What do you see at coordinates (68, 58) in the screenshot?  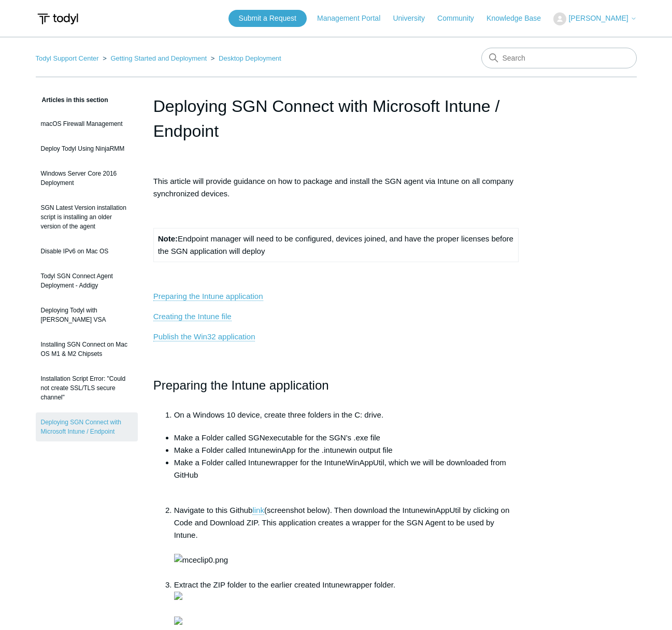 I see `a: Todyl Support Center` at bounding box center [68, 58].